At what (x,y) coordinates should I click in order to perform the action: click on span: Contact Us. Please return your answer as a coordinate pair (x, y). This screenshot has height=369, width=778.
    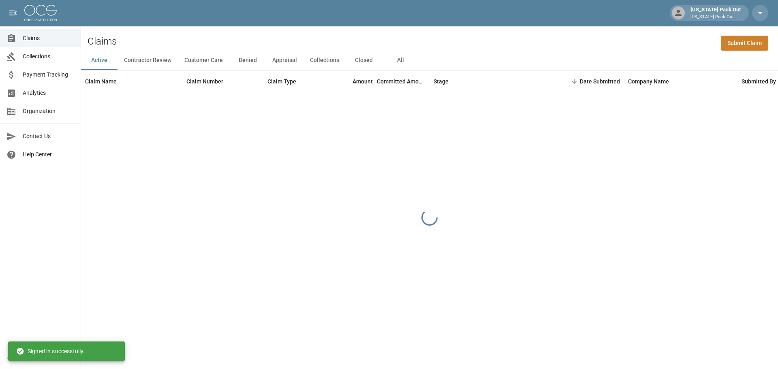
    Looking at the image, I should click on (48, 136).